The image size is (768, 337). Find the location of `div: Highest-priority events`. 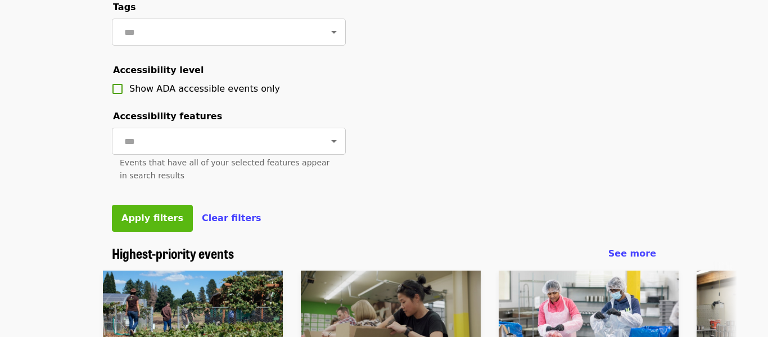

div: Highest-priority events is located at coordinates (384, 253).